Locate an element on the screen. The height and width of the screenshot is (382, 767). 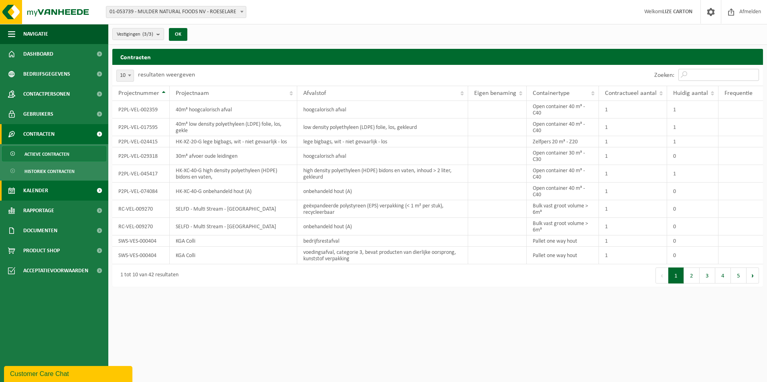
td: geëxpandeerde polystyreen (EPS) verpakking (< 1 m² per stuk), recycleerbaar is located at coordinates (382, 209).